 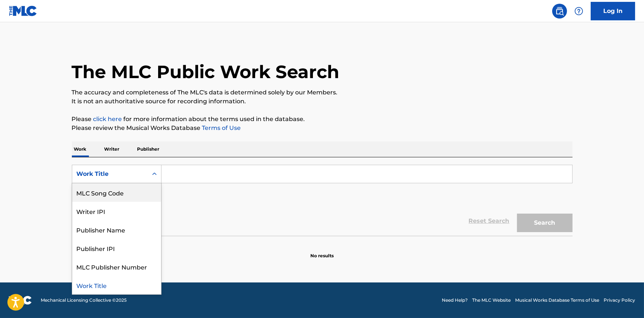 What do you see at coordinates (455, 300) in the screenshot?
I see `a: Need Help?` at bounding box center [455, 300].